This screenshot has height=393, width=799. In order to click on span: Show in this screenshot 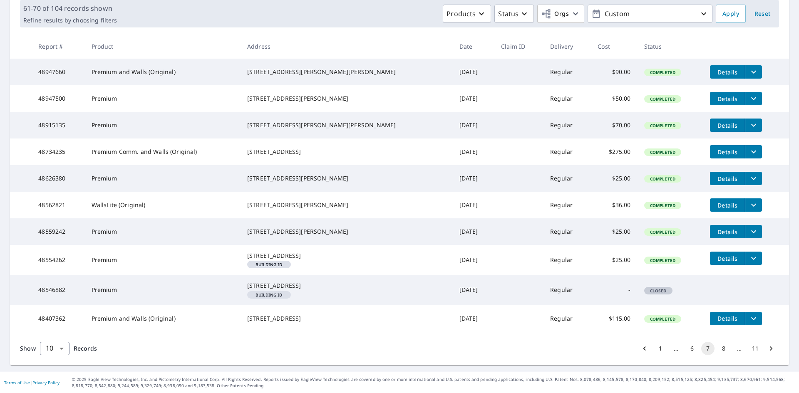, I will do `click(28, 349)`.